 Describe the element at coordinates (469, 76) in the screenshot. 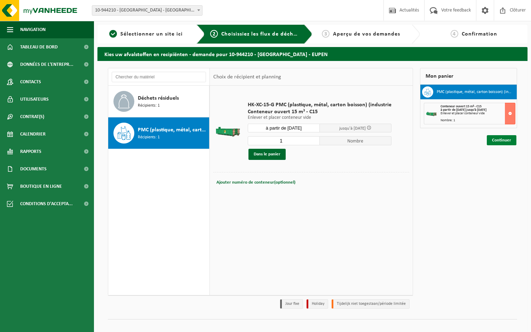

I see `div: Mon panier` at that location.